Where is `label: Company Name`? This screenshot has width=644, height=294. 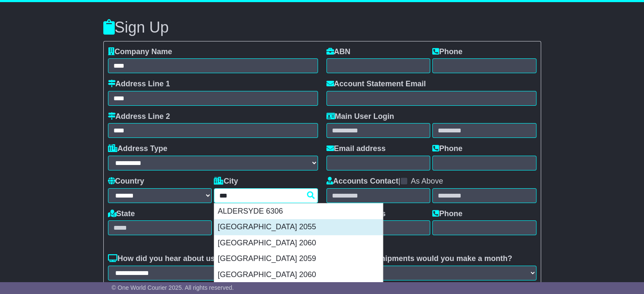
label: Company Name is located at coordinates (140, 52).